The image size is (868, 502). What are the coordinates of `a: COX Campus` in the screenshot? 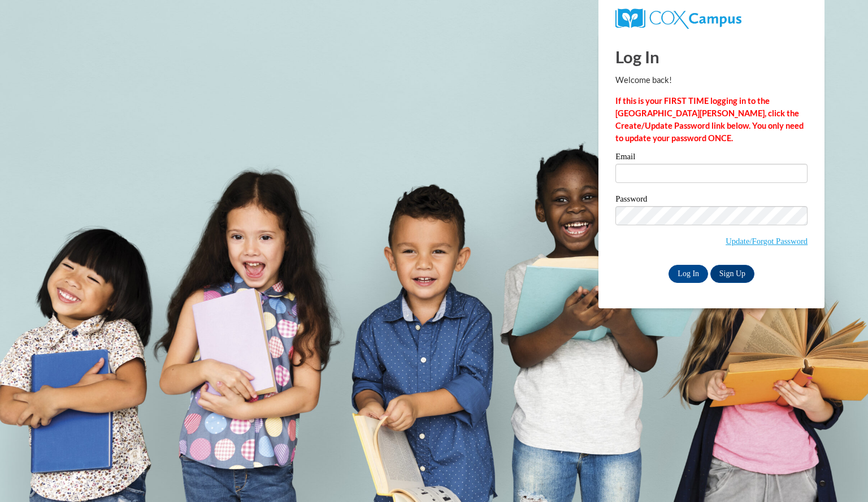 It's located at (678, 17).